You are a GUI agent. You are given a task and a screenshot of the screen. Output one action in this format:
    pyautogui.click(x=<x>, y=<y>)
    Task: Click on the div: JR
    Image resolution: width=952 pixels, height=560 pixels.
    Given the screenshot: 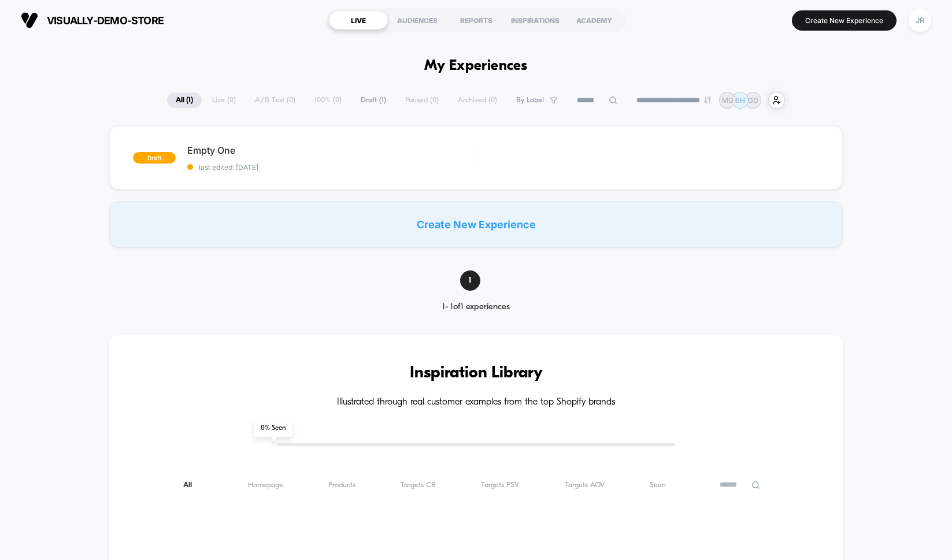 What is the action you would take?
    pyautogui.click(x=919, y=20)
    